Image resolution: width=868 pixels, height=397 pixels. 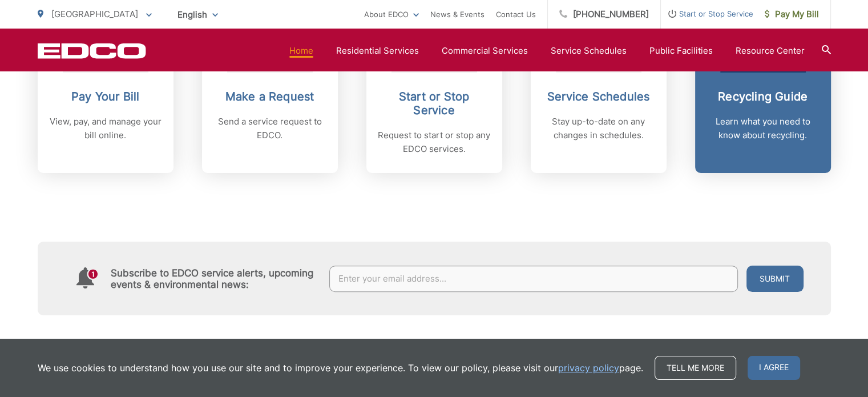 What do you see at coordinates (377, 51) in the screenshot?
I see `a: Residential Services` at bounding box center [377, 51].